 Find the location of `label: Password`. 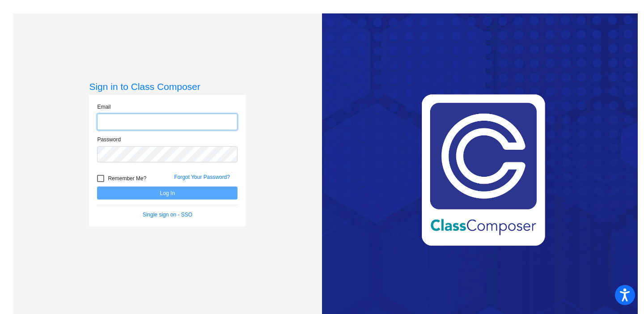

label: Password is located at coordinates (109, 139).